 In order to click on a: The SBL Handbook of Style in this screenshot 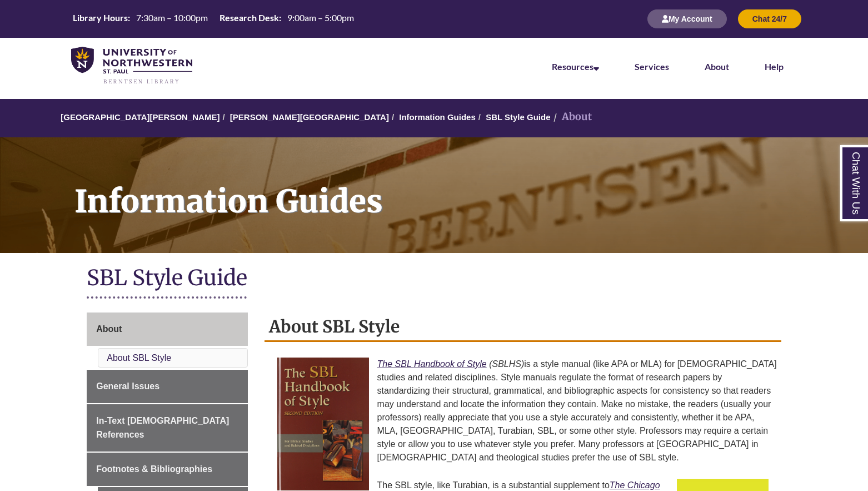, I will do `click(432, 364)`.